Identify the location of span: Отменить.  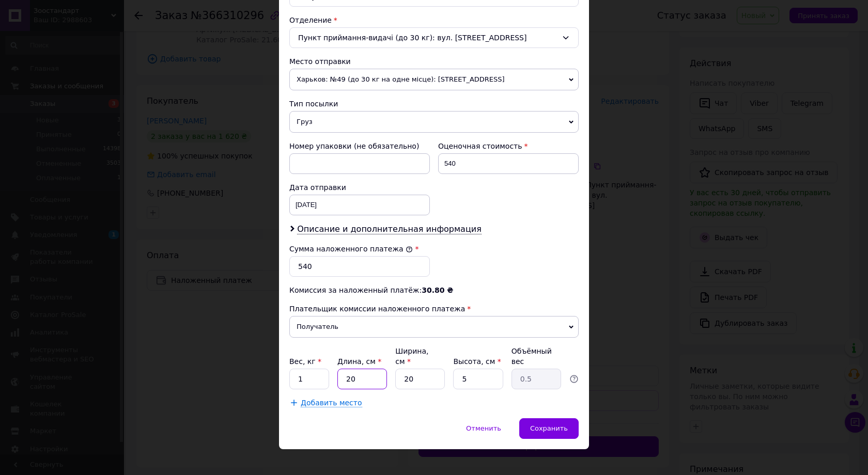
(483, 428).